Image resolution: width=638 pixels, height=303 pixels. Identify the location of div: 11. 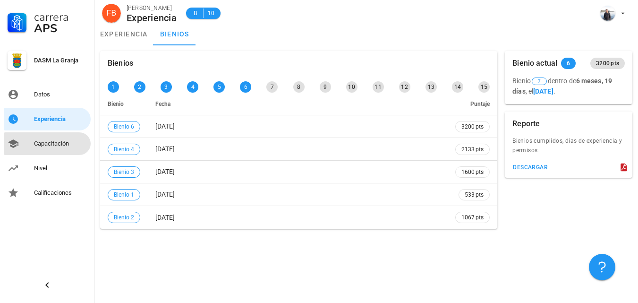
(378, 87).